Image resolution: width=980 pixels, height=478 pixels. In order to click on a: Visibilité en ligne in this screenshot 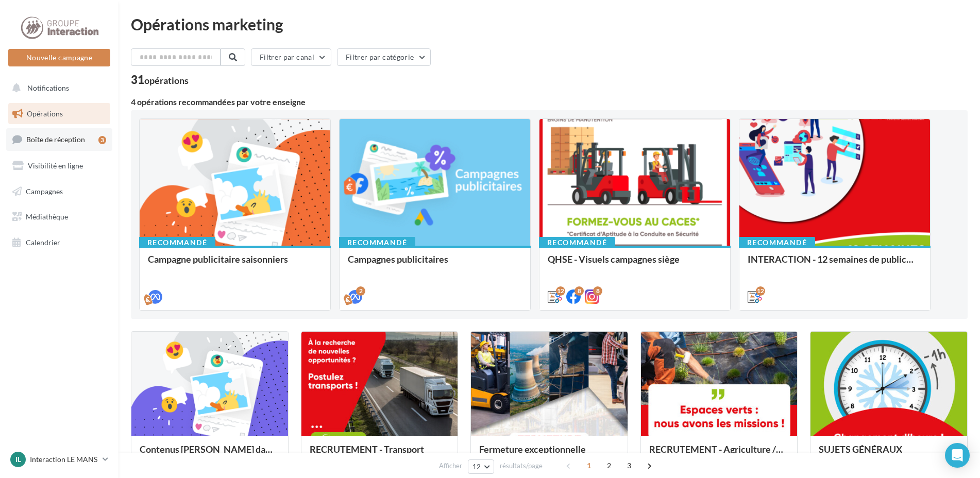, I will do `click(59, 165)`.